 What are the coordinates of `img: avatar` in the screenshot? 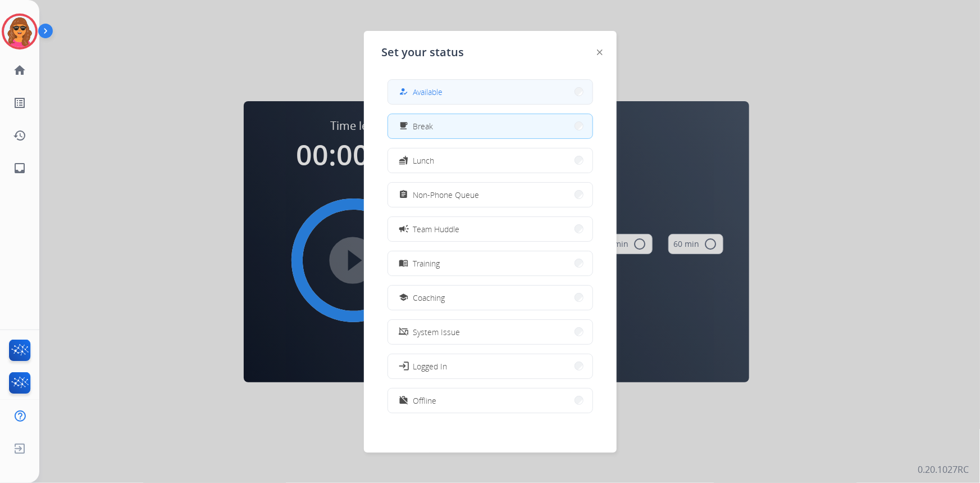 It's located at (20, 32).